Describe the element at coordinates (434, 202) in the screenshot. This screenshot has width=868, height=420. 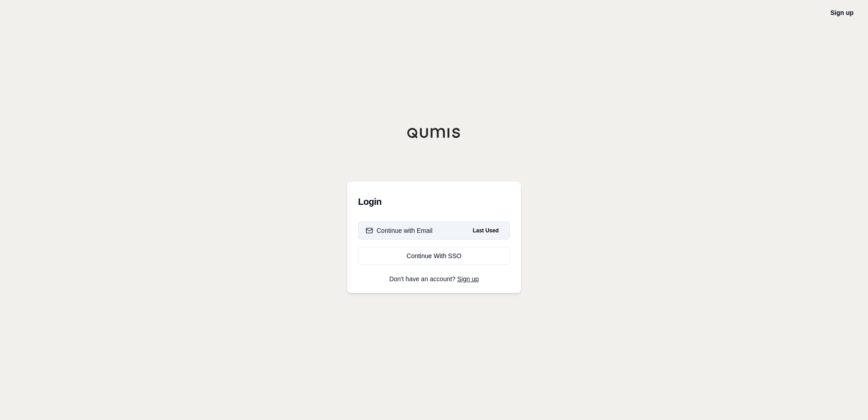
I see `h3: Login` at that location.